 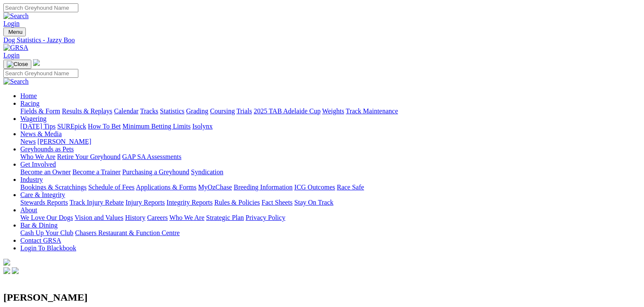 What do you see at coordinates (105, 126) in the screenshot?
I see `a: How To Bet` at bounding box center [105, 126].